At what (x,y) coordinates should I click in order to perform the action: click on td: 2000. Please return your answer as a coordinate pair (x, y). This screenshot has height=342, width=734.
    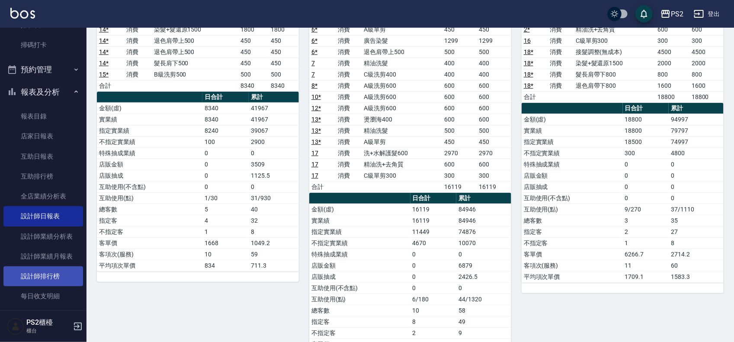
    Looking at the image, I should click on (672, 63).